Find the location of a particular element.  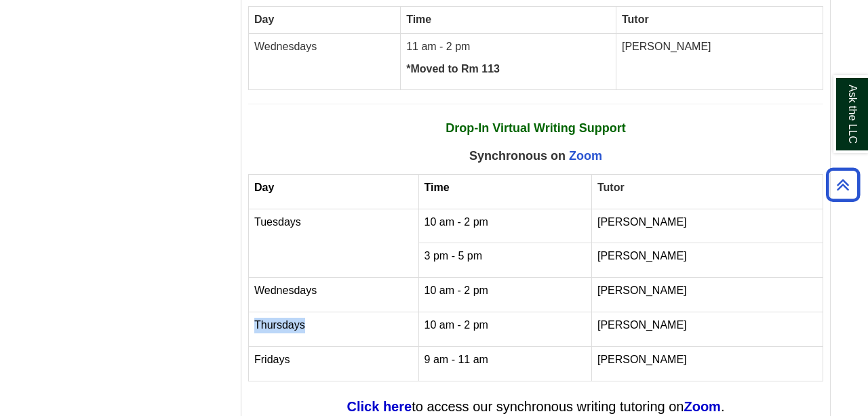

span: Synchronous on is located at coordinates (535, 156).